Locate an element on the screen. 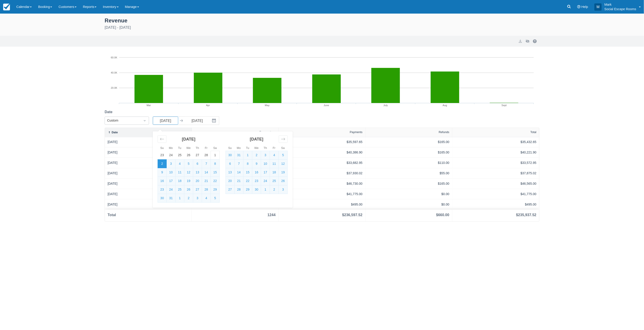 Image resolution: width=644 pixels, height=330 pixels. tspan: 40.0K is located at coordinates (114, 72).